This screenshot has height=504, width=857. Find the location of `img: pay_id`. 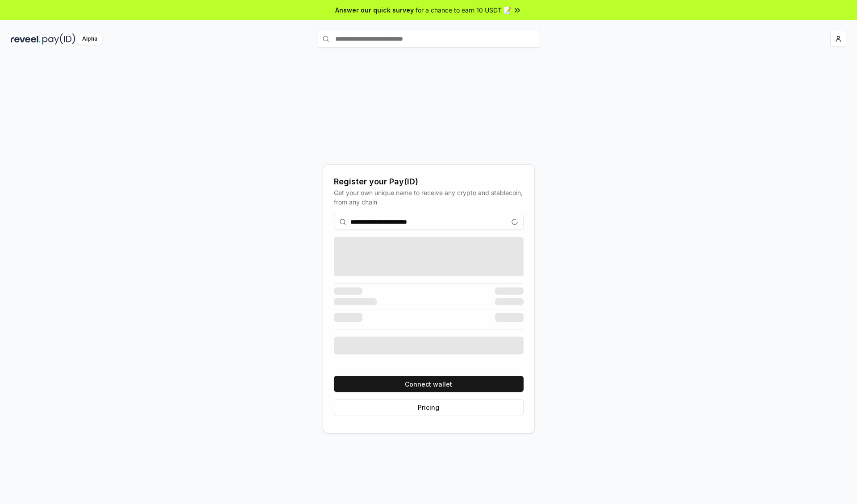

img: pay_id is located at coordinates (59, 39).